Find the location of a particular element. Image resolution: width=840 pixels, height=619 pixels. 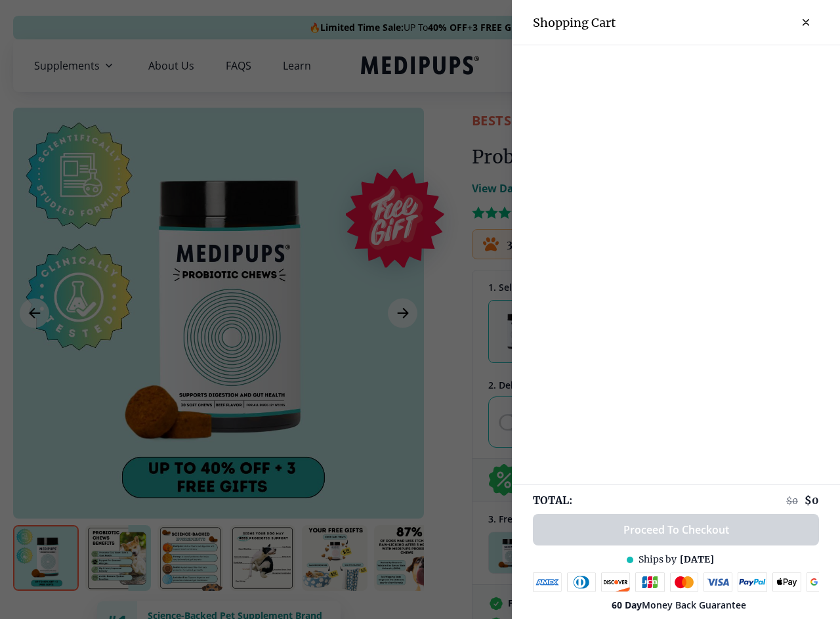

img: apple is located at coordinates (787, 582).